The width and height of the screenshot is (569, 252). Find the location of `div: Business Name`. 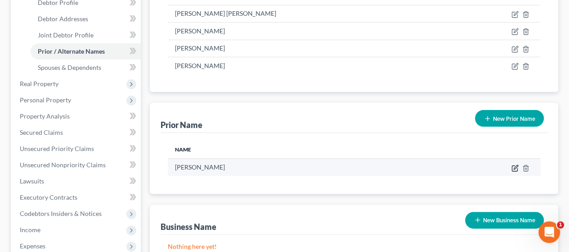

div: Business Name is located at coordinates (189, 226).